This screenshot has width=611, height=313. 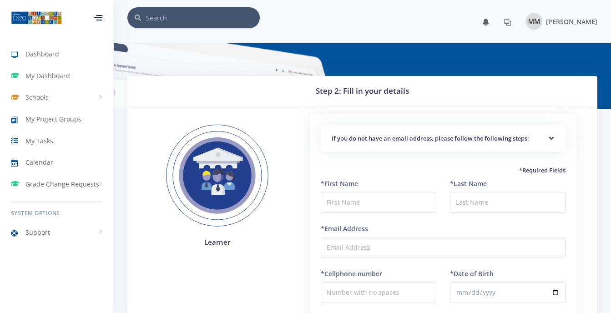 I want to click on input: Number with no spaces, so click(x=379, y=293).